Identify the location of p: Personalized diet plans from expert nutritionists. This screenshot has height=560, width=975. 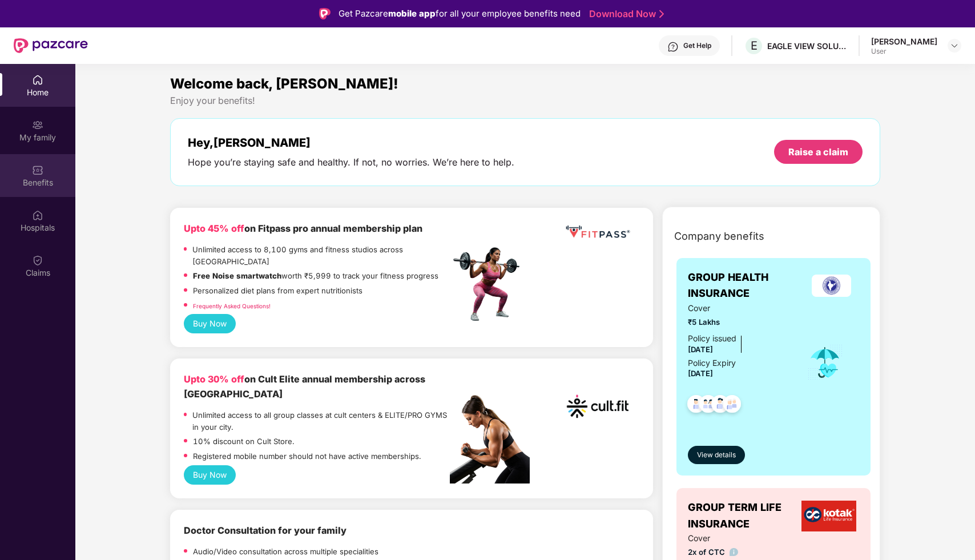
(277, 291).